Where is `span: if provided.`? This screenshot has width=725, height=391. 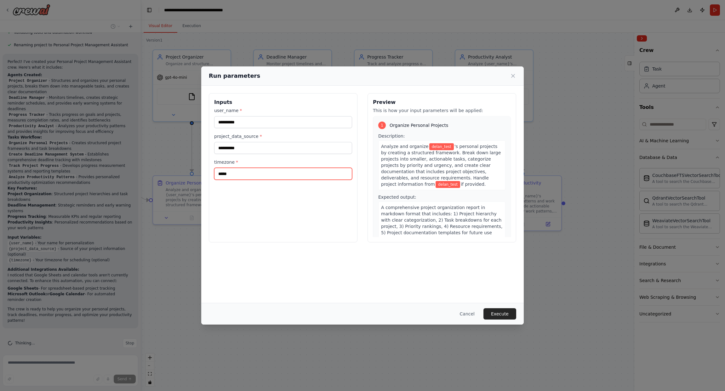 span: if provided. is located at coordinates (473, 184).